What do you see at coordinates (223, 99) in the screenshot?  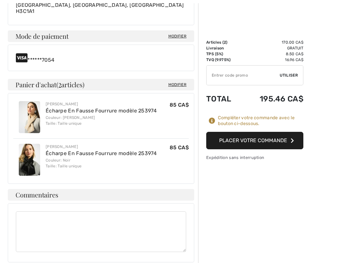 I see `td: Total` at bounding box center [223, 99].